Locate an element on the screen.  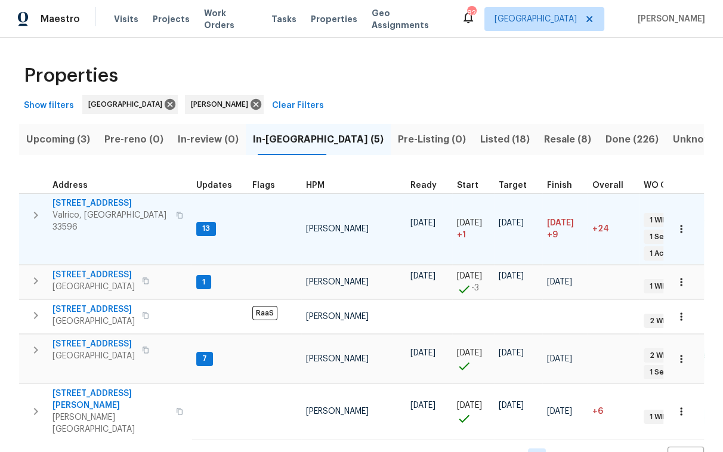
span: Start is located at coordinates (467, 185).